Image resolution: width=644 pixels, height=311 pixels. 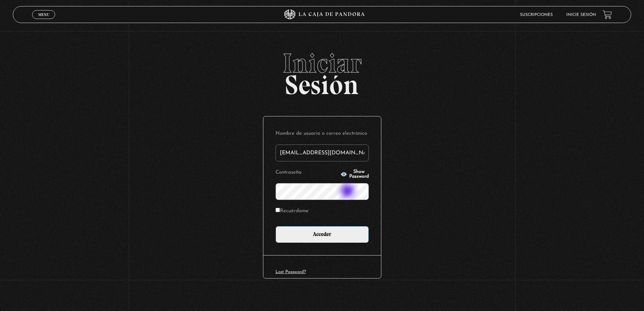 I want to click on button: Show Password, so click(x=354, y=174).